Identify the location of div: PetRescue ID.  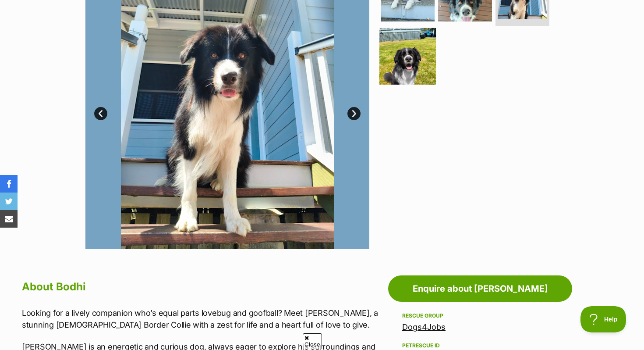
(480, 346).